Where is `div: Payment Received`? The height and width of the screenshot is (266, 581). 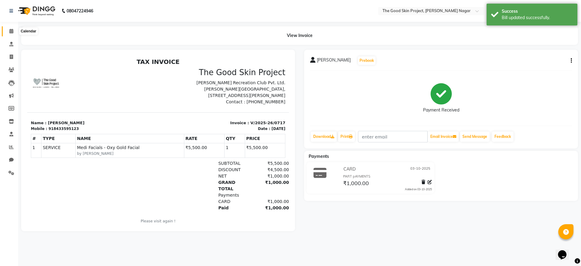
div: Payment Received is located at coordinates (441, 110).